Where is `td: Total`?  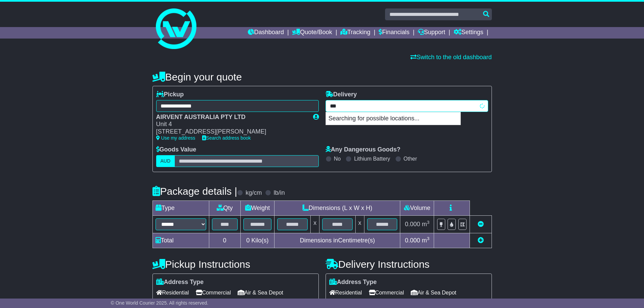 td: Total is located at coordinates (181, 240).